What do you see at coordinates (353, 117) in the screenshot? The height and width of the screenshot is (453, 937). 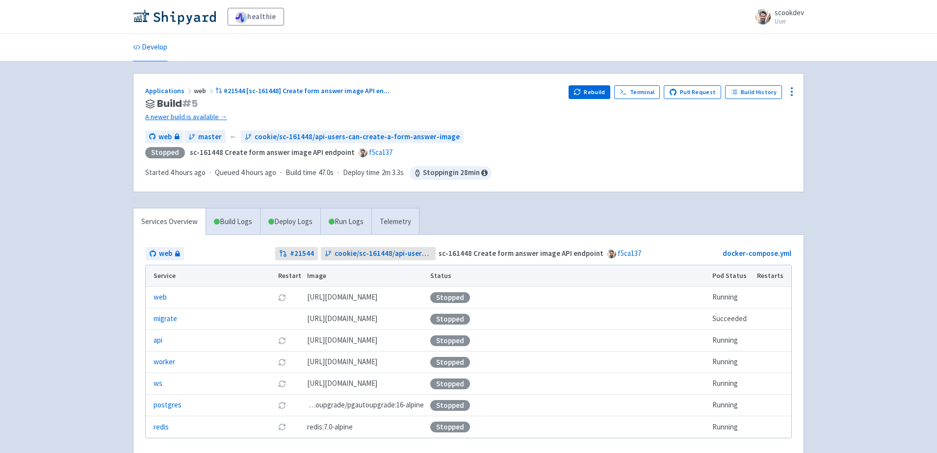 I see `a: A newer build is available →` at bounding box center [353, 117].